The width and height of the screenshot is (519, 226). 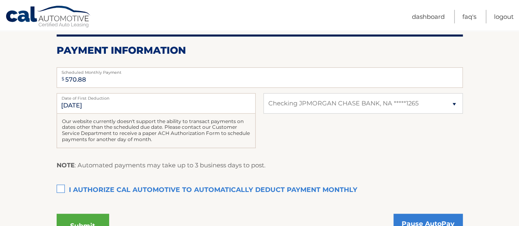 I want to click on a: Dashboard, so click(x=428, y=16).